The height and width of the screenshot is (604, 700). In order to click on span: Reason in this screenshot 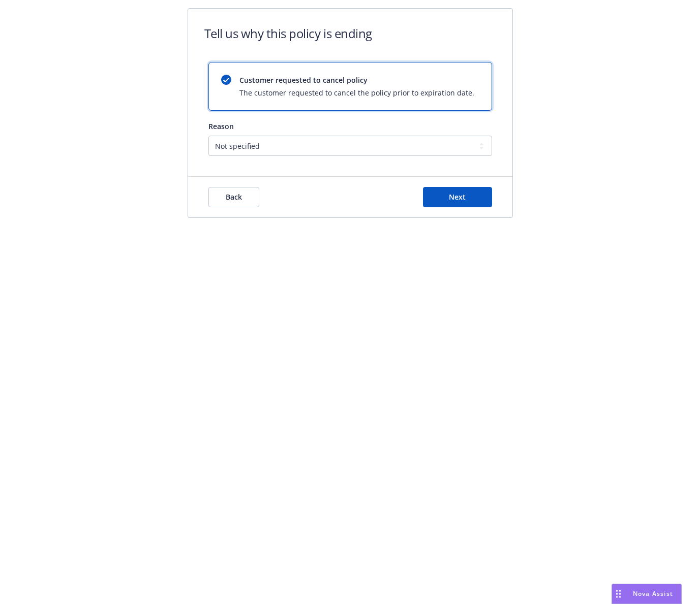, I will do `click(221, 126)`.